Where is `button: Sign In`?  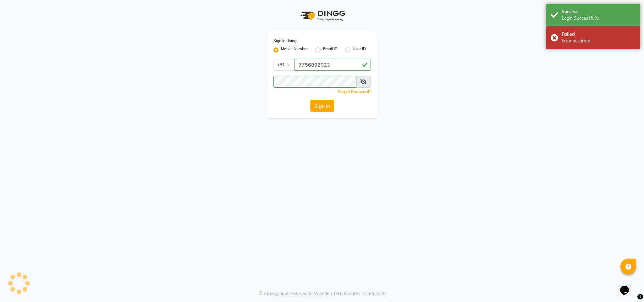
button: Sign In is located at coordinates (322, 106).